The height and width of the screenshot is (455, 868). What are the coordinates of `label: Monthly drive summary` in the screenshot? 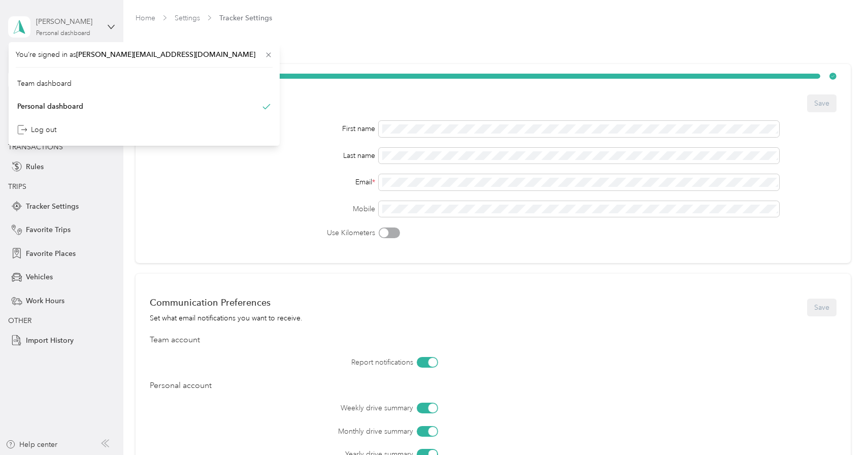 It's located at (309, 431).